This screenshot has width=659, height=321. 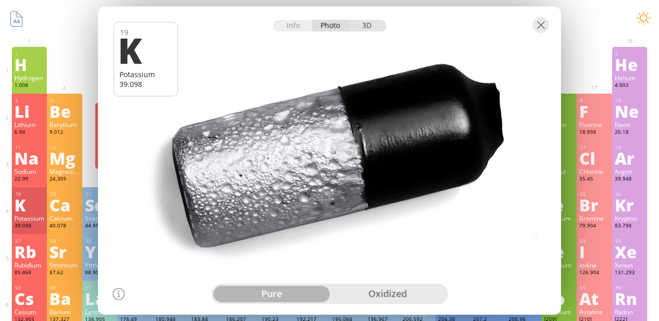 I want to click on div: Info, so click(x=292, y=25).